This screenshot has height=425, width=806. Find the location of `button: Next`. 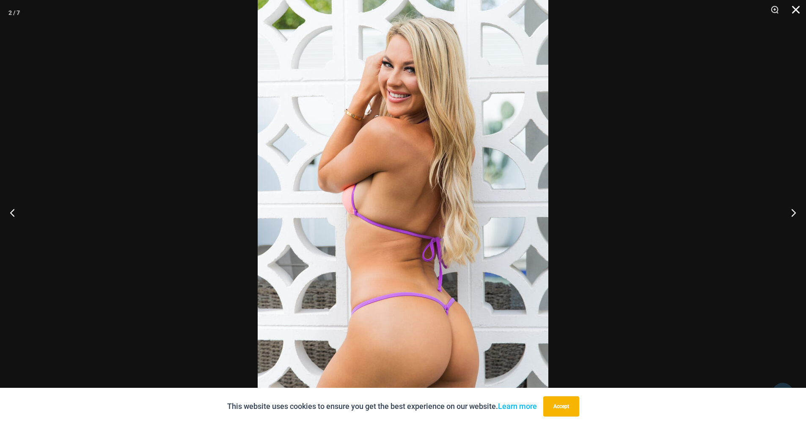

button: Next is located at coordinates (789, 213).